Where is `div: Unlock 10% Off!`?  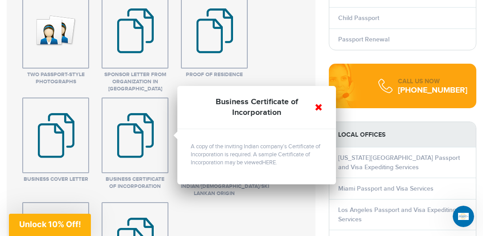 div: Unlock 10% Off! is located at coordinates (50, 225).